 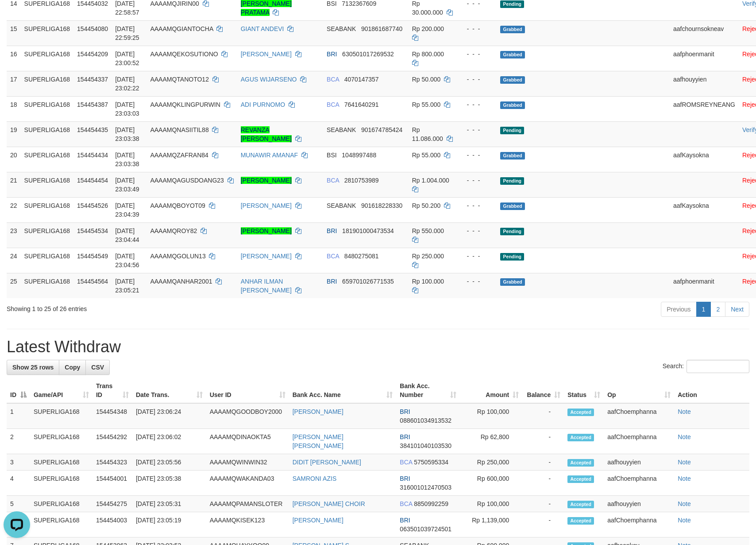 What do you see at coordinates (13, 209) in the screenshot?
I see `td: 22` at bounding box center [13, 209].